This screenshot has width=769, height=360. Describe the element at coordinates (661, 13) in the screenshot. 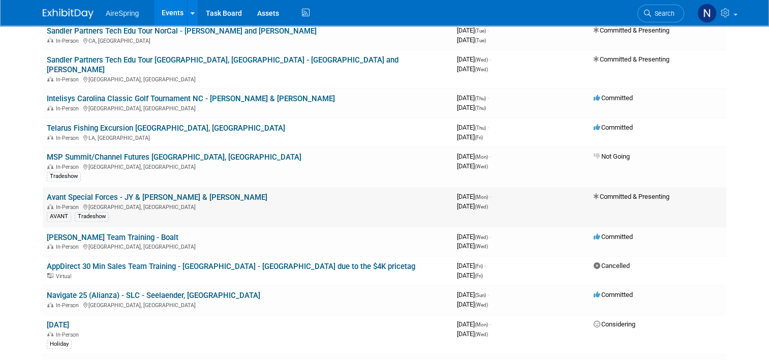

I see `a: Search` at that location.